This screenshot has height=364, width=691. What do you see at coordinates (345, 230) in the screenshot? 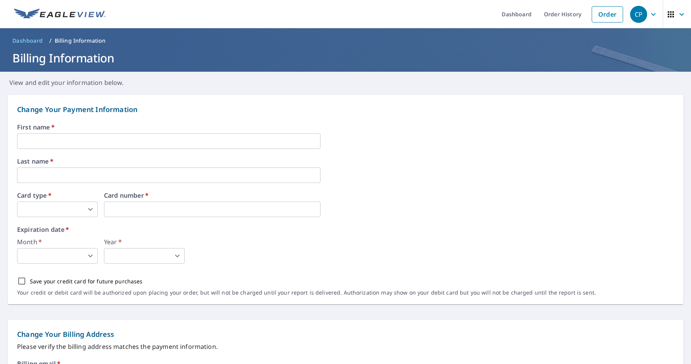
I see `label: Expiration date` at bounding box center [345, 230].